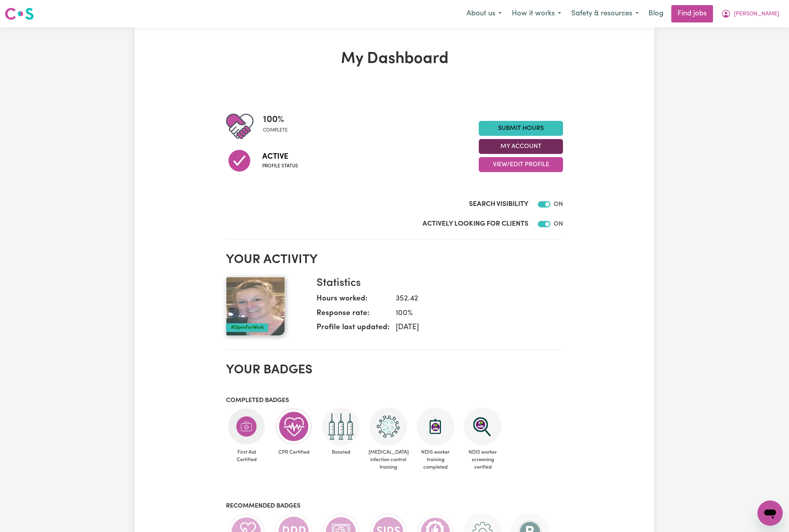 Image resolution: width=789 pixels, height=532 pixels. What do you see at coordinates (395, 260) in the screenshot?
I see `h2: Your activity` at bounding box center [395, 260].